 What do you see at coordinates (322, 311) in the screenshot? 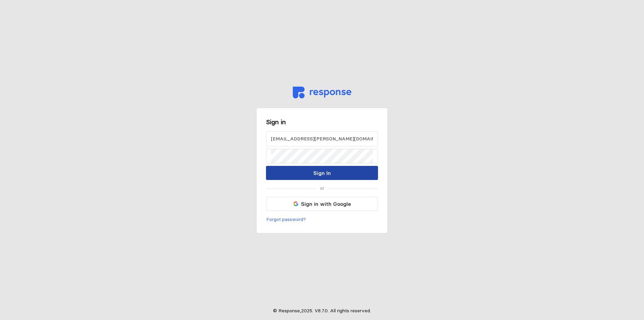
I see `p: © Response, 2025 . V 8.7.0 . All rights reserved.` at bounding box center [322, 311].